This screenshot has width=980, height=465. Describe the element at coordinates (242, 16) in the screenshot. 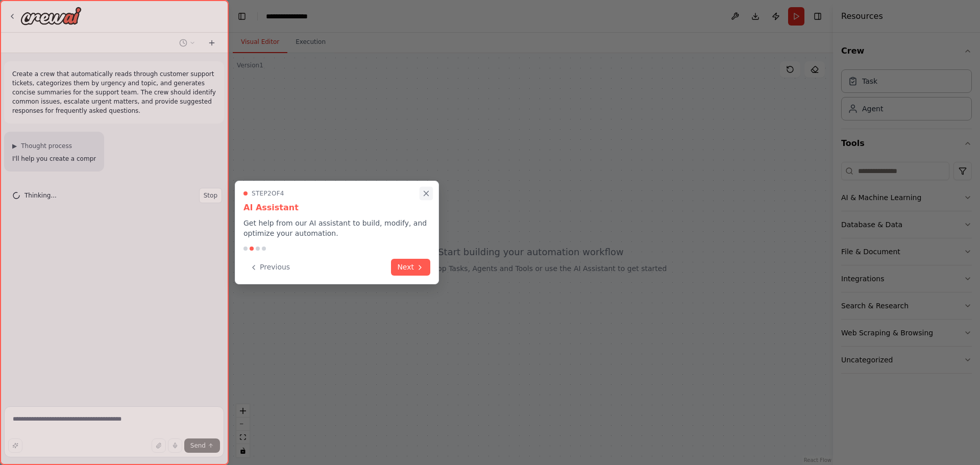

I see `button: Hide left sidebar` at that location.